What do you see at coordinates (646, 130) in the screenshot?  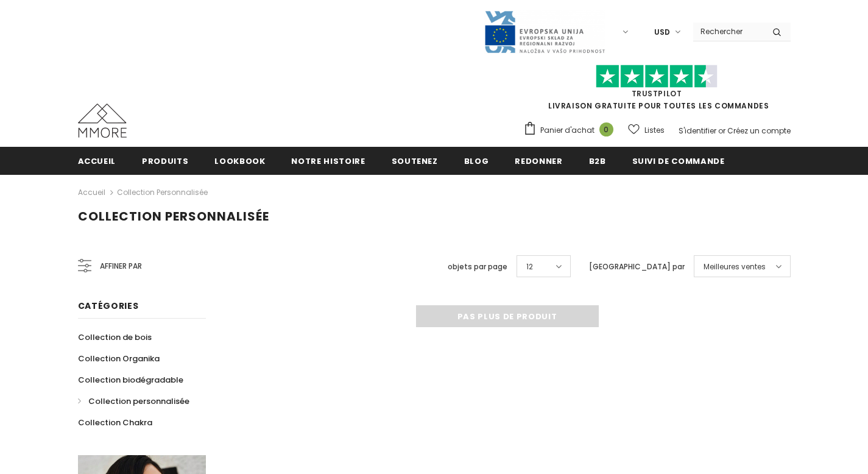 I see `a: Listes` at bounding box center [646, 130].